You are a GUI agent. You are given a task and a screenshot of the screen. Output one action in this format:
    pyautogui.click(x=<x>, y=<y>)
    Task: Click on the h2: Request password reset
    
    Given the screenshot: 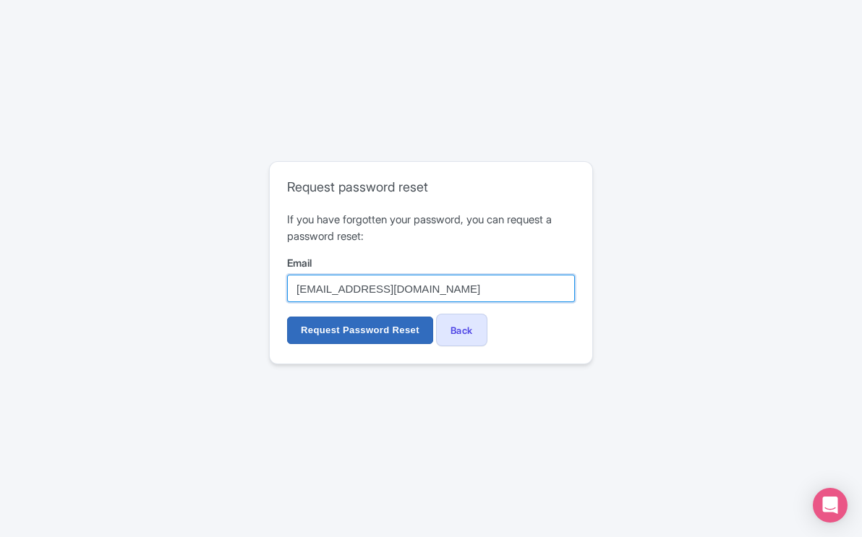 What is the action you would take?
    pyautogui.click(x=431, y=187)
    